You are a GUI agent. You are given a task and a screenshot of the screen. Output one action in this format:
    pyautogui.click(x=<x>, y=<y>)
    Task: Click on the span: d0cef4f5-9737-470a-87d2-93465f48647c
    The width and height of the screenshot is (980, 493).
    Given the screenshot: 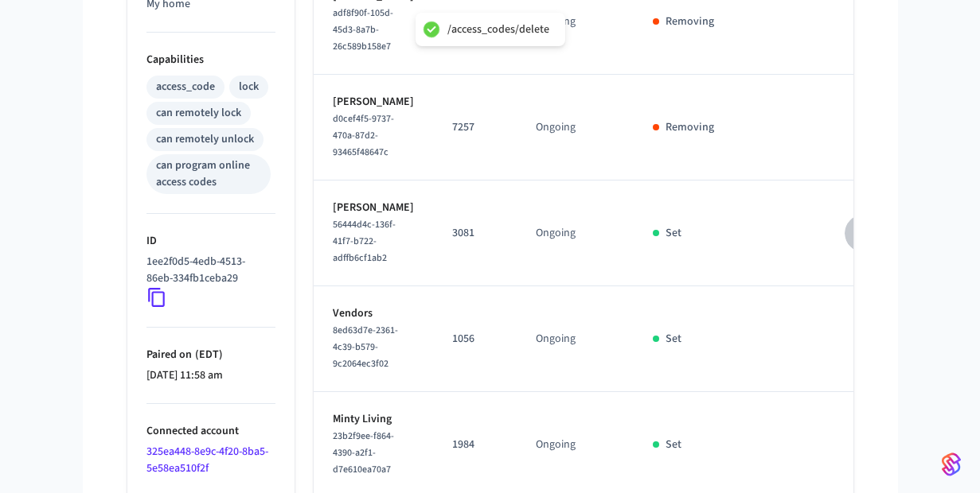 What is the action you would take?
    pyautogui.click(x=363, y=136)
    